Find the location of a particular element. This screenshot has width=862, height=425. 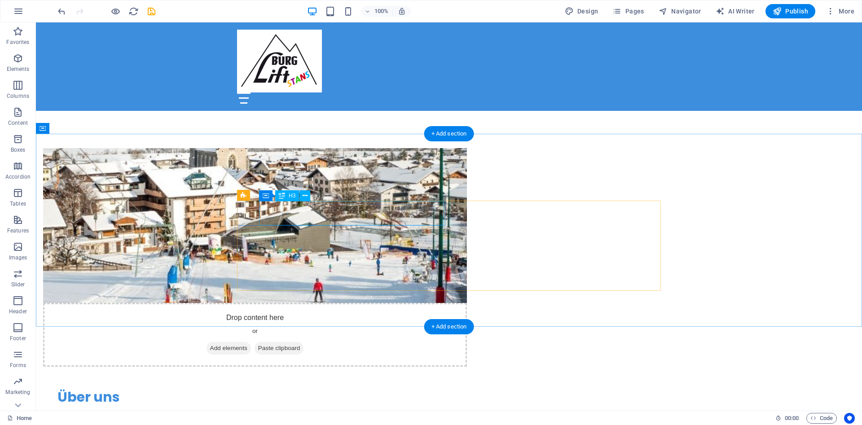

span: Paste clipboard is located at coordinates (243, 326).